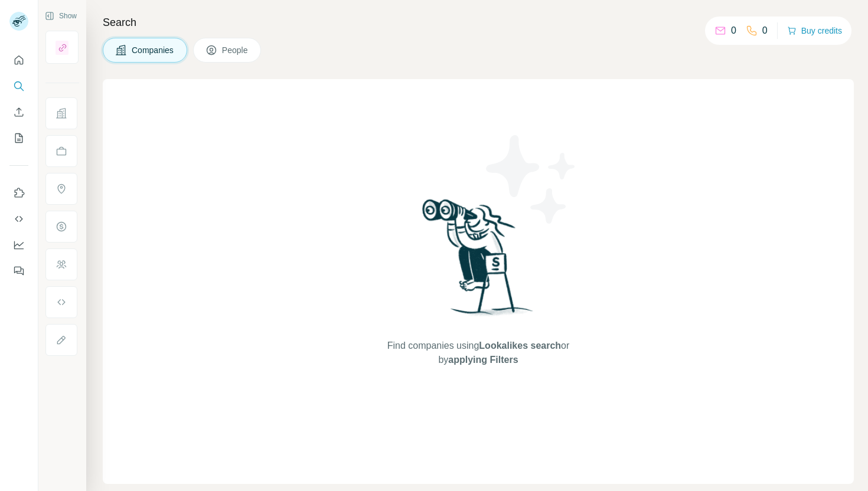 The image size is (868, 491). What do you see at coordinates (478, 353) in the screenshot?
I see `span: Find companies using or by` at bounding box center [478, 353].